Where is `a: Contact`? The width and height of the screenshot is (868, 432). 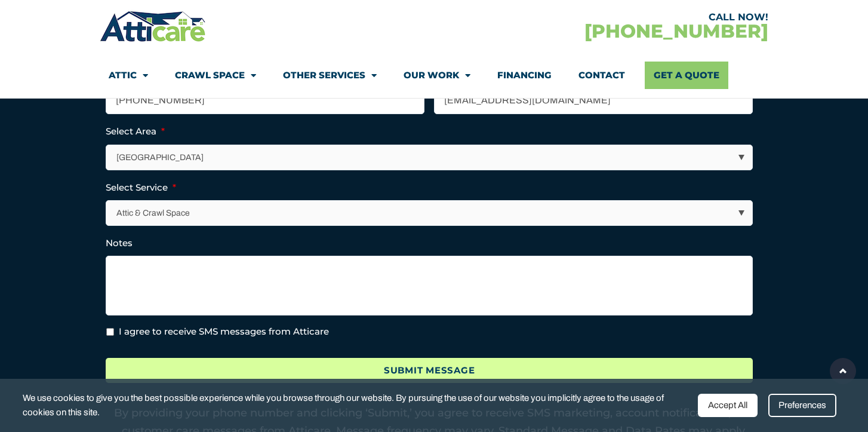
a: Contact is located at coordinates (602, 76).